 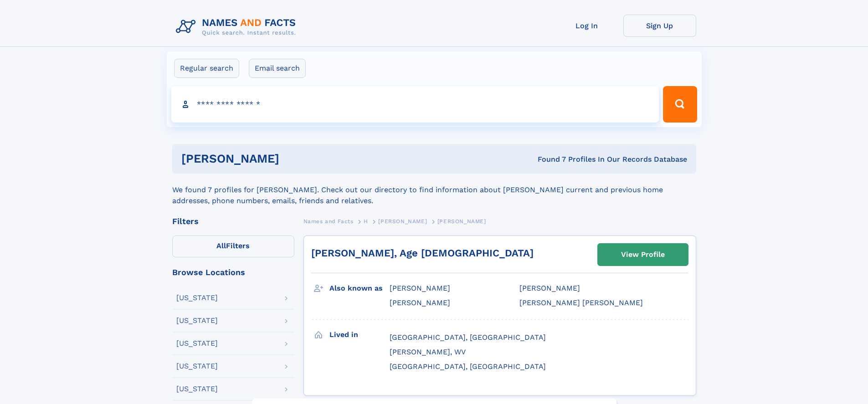 What do you see at coordinates (221, 245) in the screenshot?
I see `span: All` at bounding box center [221, 245].